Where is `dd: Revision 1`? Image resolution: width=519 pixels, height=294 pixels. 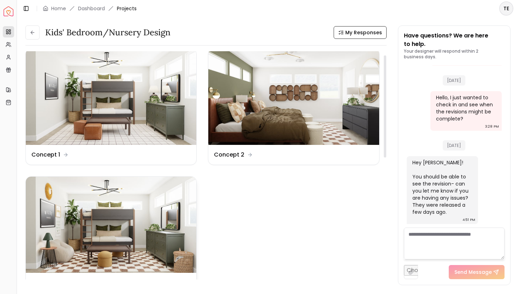
dd: Revision 1 is located at coordinates (45, 283).